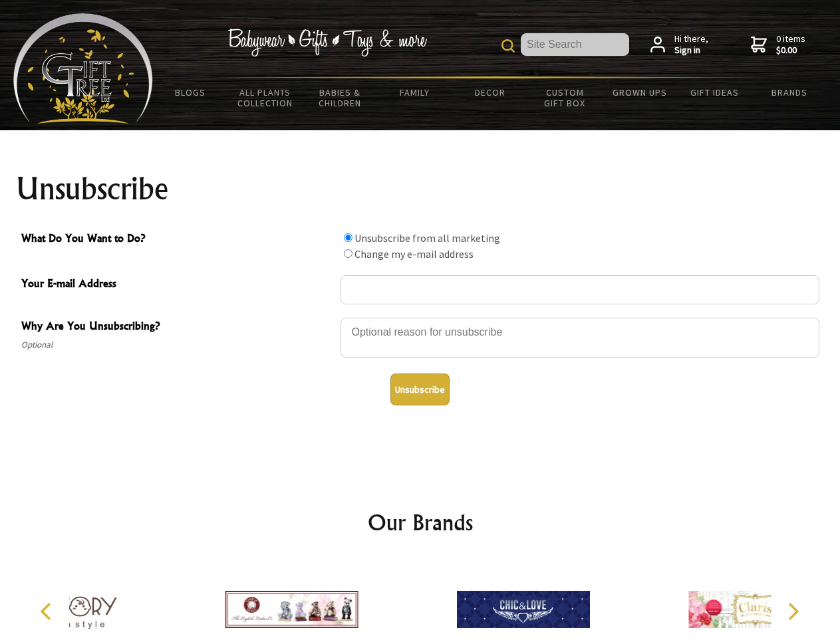  I want to click on img: Babywear - Gifts - Toys & more, so click(327, 42).